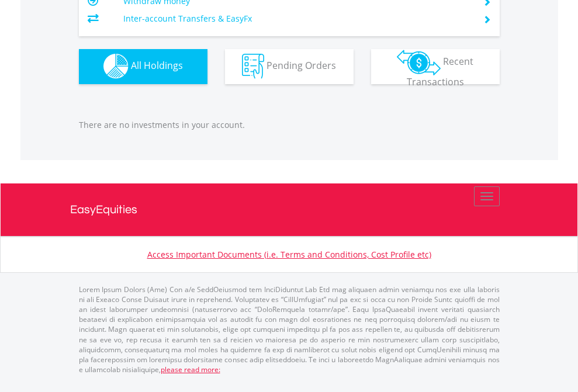  What do you see at coordinates (289, 209) in the screenshot?
I see `div: EasyEquities` at bounding box center [289, 209].